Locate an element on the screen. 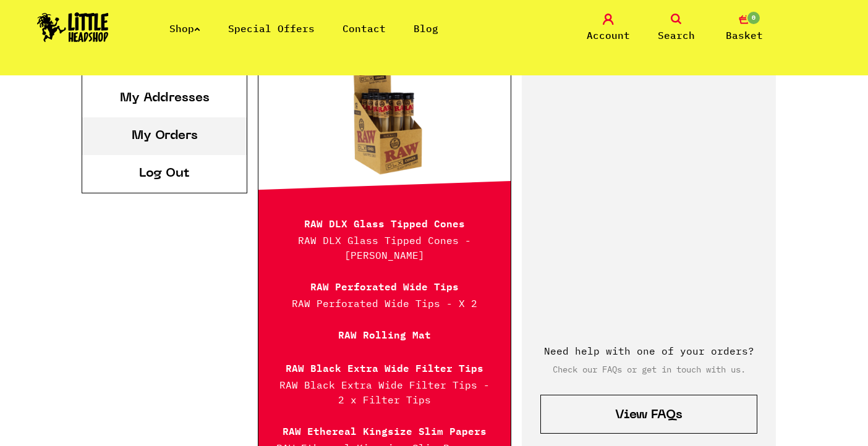  a: Blog is located at coordinates (426, 28).